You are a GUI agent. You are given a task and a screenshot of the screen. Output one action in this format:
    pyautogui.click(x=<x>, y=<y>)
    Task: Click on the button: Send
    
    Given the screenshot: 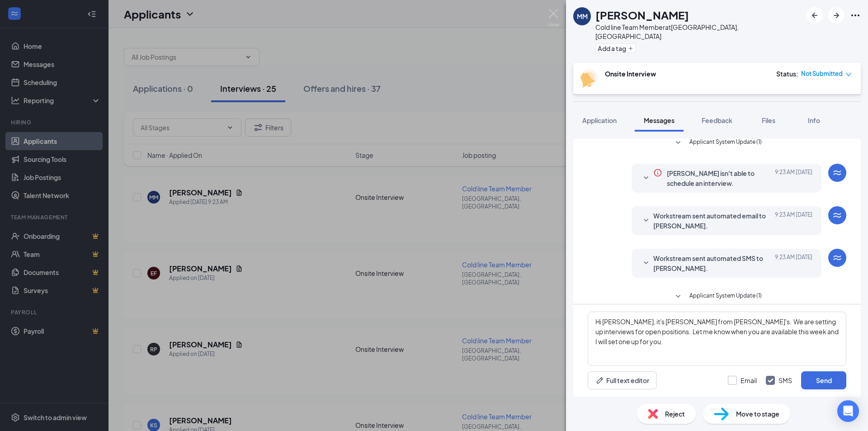 What is the action you would take?
    pyautogui.click(x=824, y=381)
    